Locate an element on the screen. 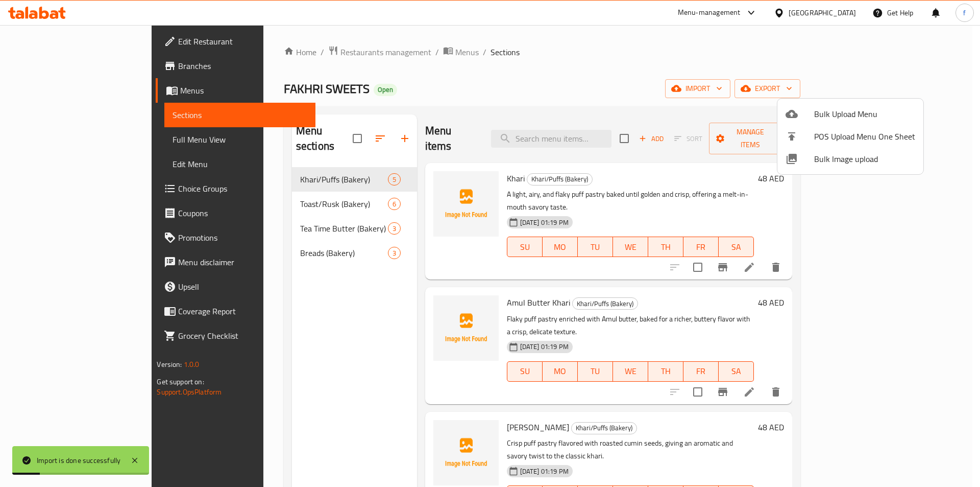 Image resolution: width=980 pixels, height=487 pixels. div: Import is done successfully is located at coordinates (78, 460).